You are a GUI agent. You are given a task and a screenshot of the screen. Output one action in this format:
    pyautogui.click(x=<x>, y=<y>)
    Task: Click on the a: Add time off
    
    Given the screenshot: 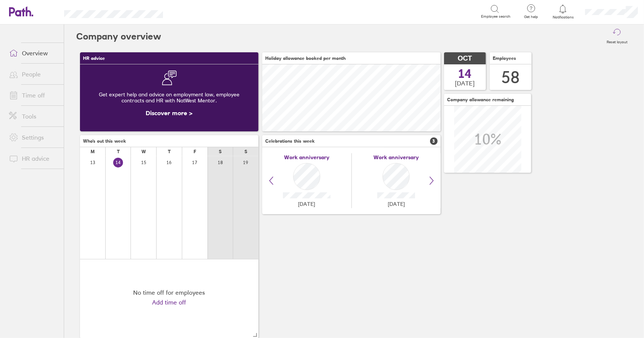 What is the action you would take?
    pyautogui.click(x=169, y=303)
    